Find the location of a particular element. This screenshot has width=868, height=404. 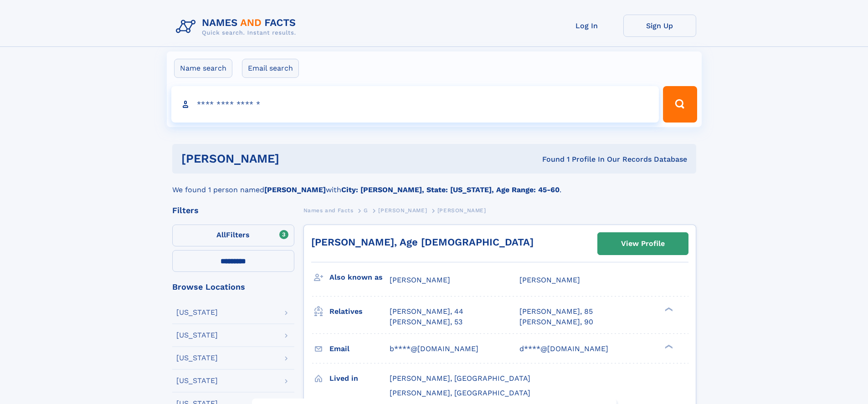

div: View Profile is located at coordinates (642, 244).